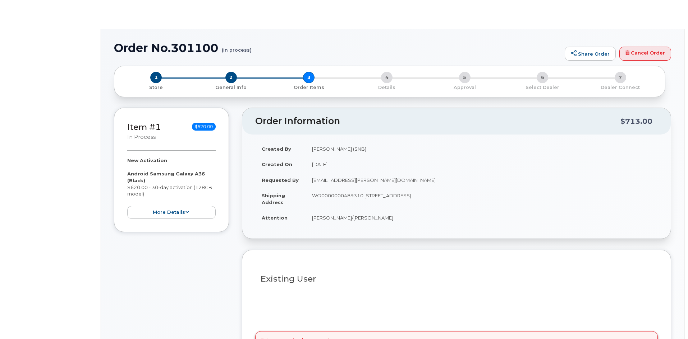 The width and height of the screenshot is (688, 339). Describe the element at coordinates (171, 188) in the screenshot. I see `div: $620.00 - 30-day activation (128GB model)` at that location.